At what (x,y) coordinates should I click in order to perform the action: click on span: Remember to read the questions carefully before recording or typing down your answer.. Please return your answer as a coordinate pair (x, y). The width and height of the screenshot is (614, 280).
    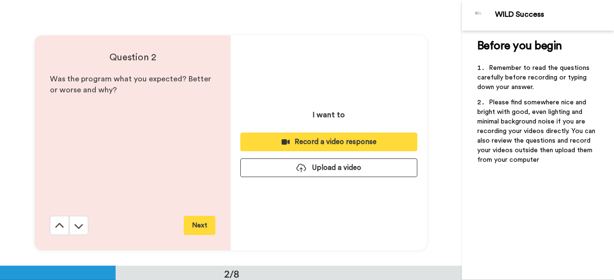
    Looking at the image, I should click on (534, 78).